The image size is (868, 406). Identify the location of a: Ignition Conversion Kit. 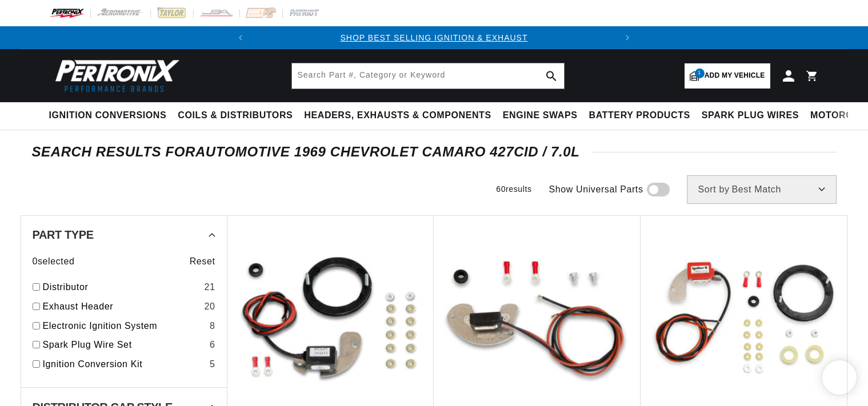
(124, 364).